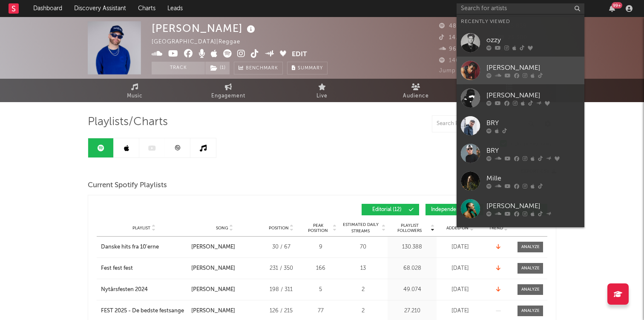  I want to click on a: ozzy, so click(520, 43).